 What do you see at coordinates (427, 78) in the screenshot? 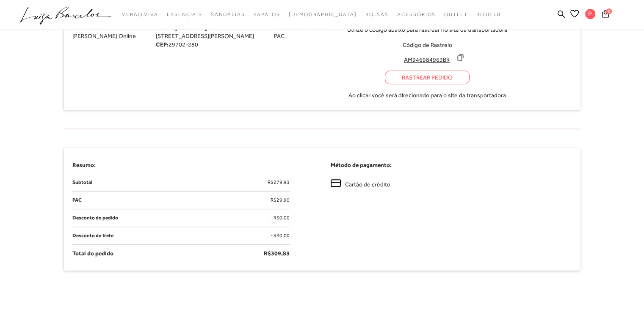
I see `a: Rastrear Pedido` at bounding box center [427, 78].